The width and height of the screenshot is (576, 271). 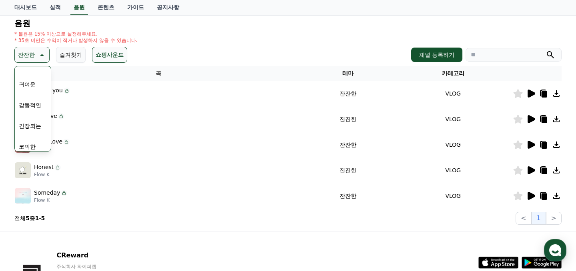 I want to click on button: 쇼핑사운드, so click(x=110, y=55).